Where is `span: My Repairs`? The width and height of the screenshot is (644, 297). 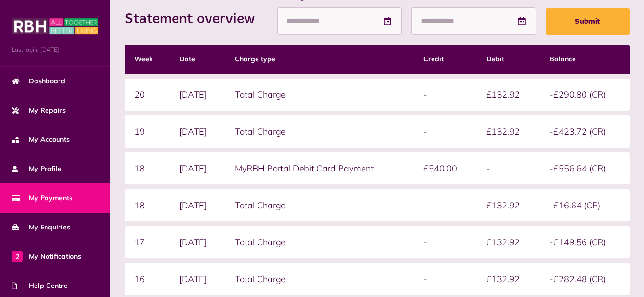
span: My Repairs is located at coordinates (39, 110).